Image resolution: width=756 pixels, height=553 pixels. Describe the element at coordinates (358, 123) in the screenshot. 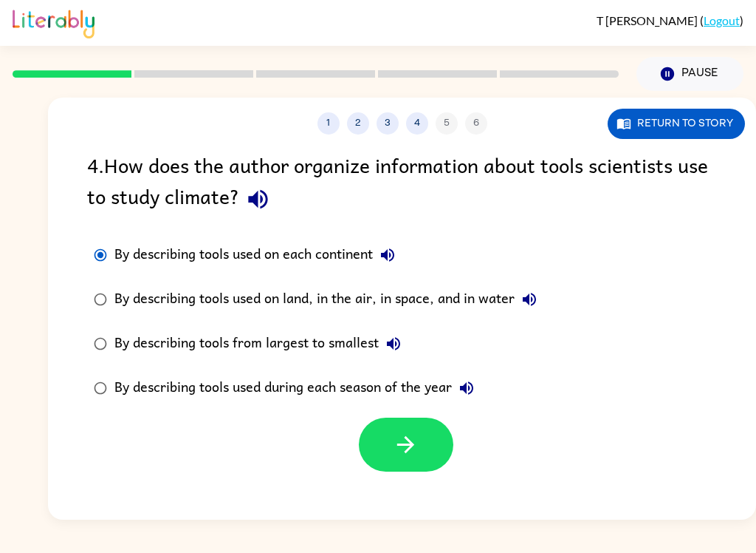

I see `button: 2` at that location.